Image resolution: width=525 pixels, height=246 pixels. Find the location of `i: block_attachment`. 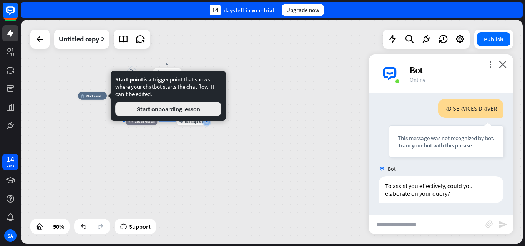

i: block_attachment is located at coordinates (489, 225).